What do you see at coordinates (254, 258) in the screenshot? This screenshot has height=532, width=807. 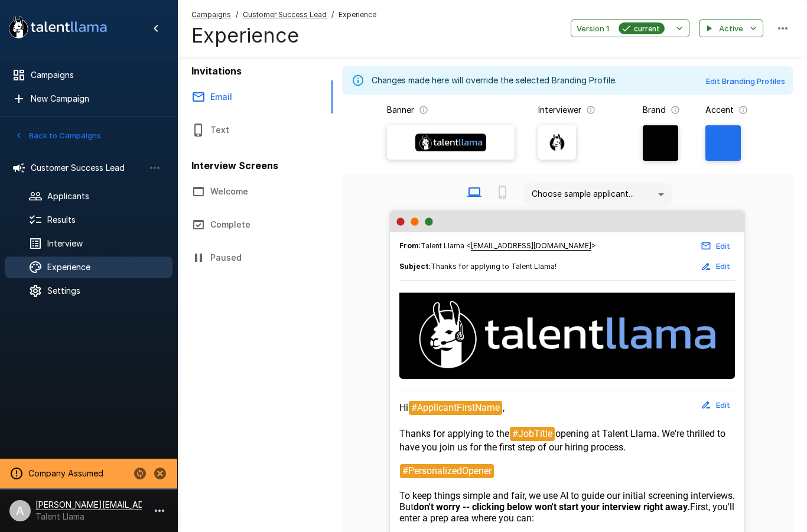 I see `button: Paused` at bounding box center [254, 258].